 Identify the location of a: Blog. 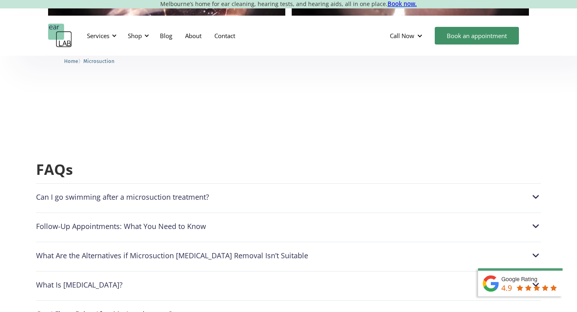
(166, 36).